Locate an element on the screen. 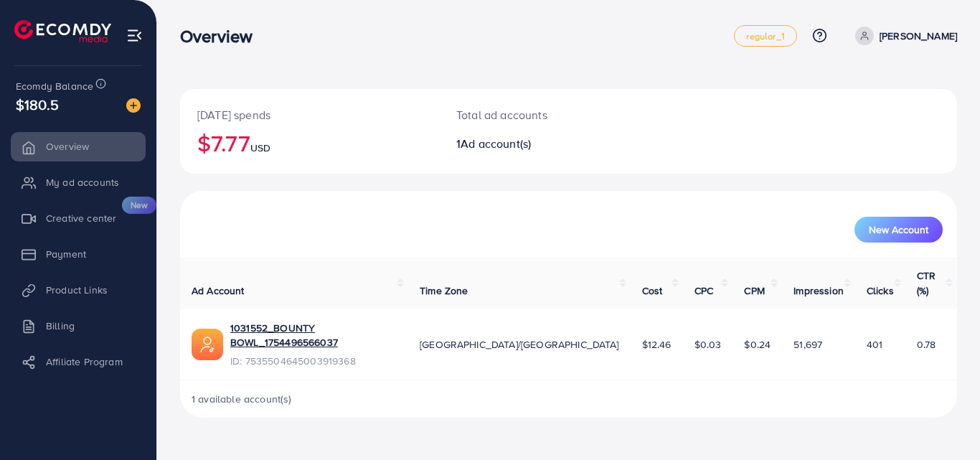  span: 0.78 is located at coordinates (927, 345).